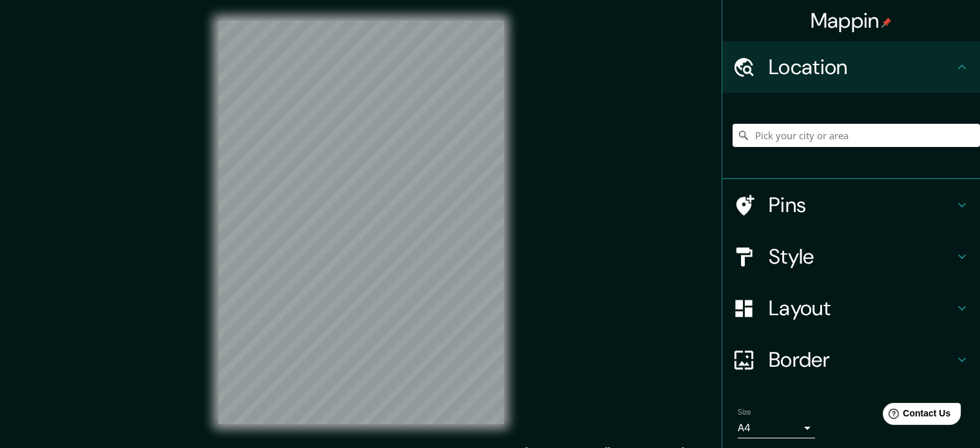 The height and width of the screenshot is (448, 980). I want to click on span: Contact Us, so click(61, 16).